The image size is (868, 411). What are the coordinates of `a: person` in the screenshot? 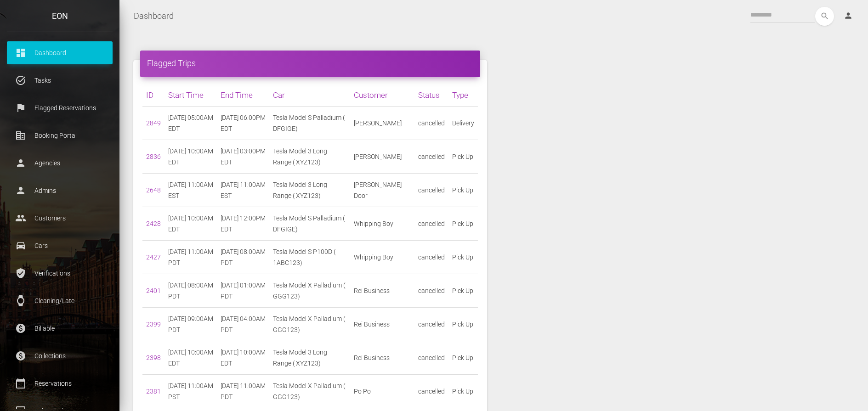 It's located at (848, 16).